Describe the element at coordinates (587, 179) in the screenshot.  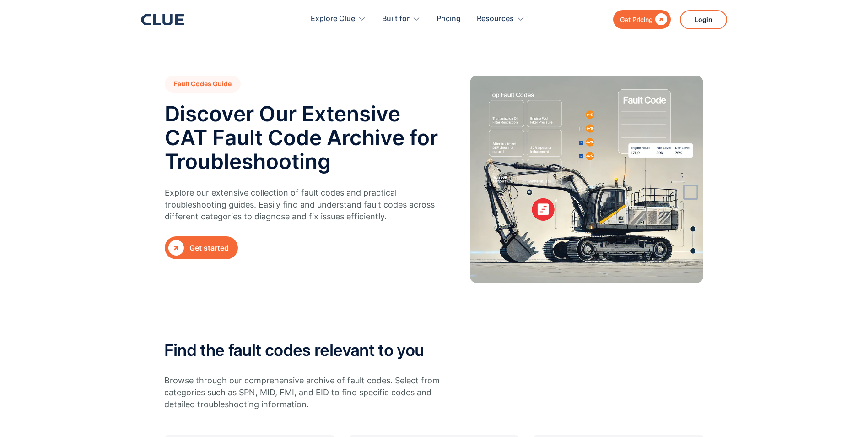
I see `img: hero image for caterpillar fault codes` at that location.